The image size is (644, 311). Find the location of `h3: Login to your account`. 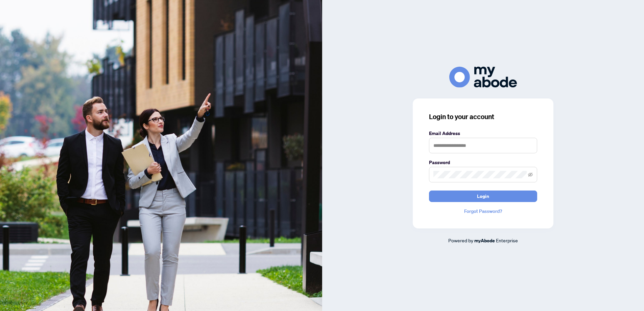

h3: Login to your account is located at coordinates (483, 117).